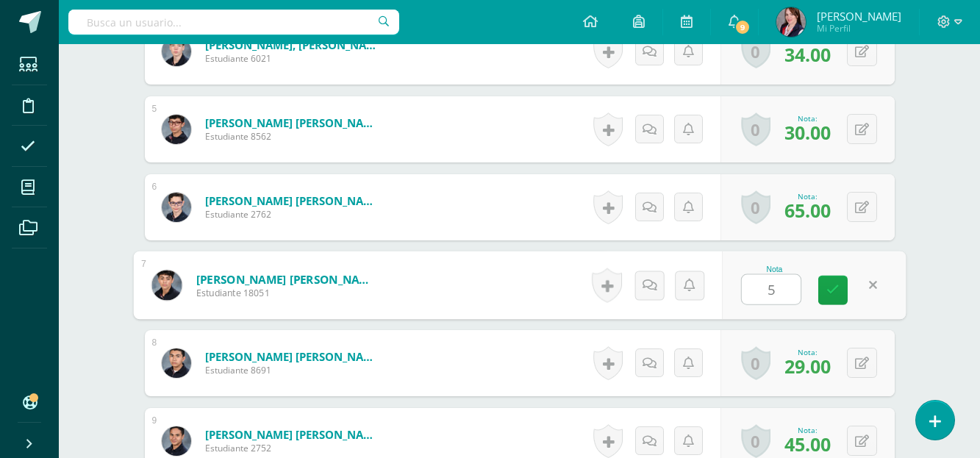 Image resolution: width=980 pixels, height=458 pixels. What do you see at coordinates (177, 207) in the screenshot?
I see `img: e3ba3db6f5f56dd72ea5a0d46982f1c2.png` at bounding box center [177, 207].